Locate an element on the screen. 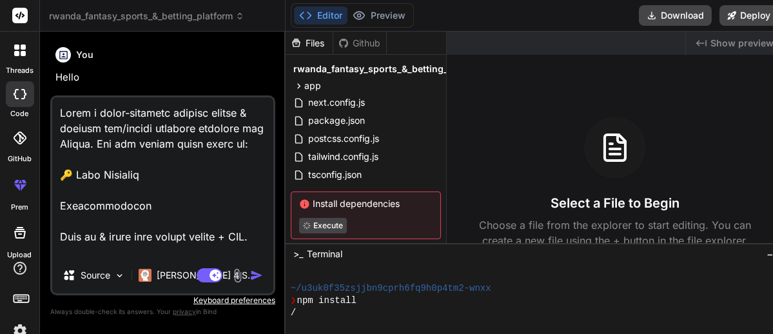 Image resolution: width=773 pixels, height=334 pixels. textarea: Lorem i dolor-sitametc adipisc elitse & doeiusm tem/incidi utlabore etdolore mag Aliqua. Eni adm ... is located at coordinates (163, 177).